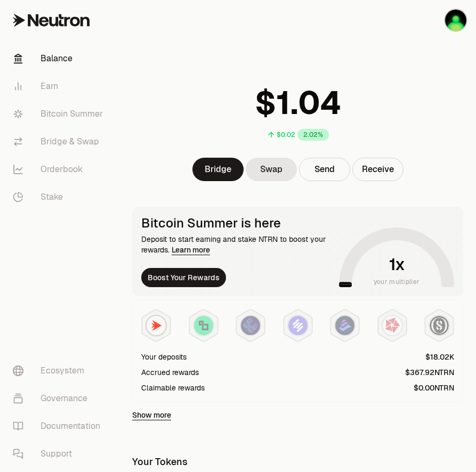  Describe the element at coordinates (156, 325) in the screenshot. I see `img: NTRN` at that location.